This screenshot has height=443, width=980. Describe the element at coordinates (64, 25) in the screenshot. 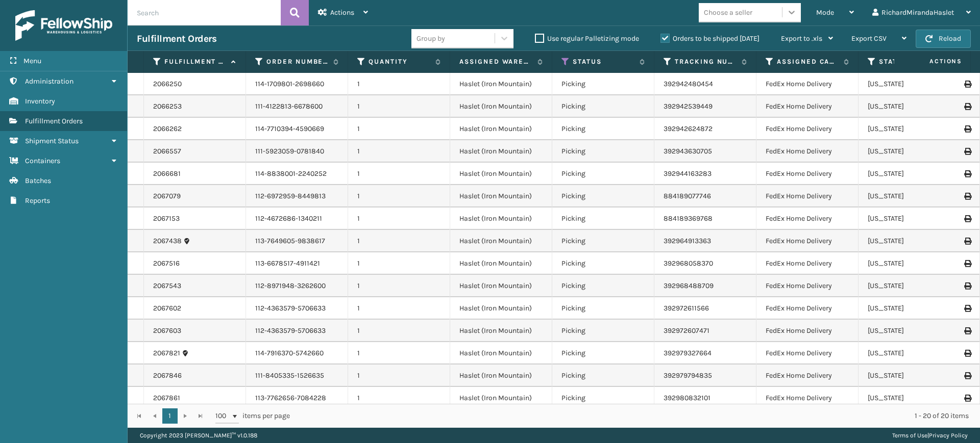

I see `img: logo` at that location.